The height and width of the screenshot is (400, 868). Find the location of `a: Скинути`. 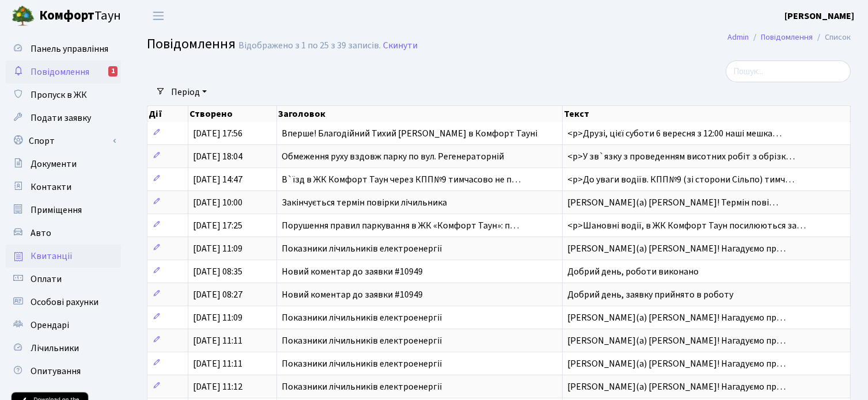

a: Скинути is located at coordinates (400, 45).